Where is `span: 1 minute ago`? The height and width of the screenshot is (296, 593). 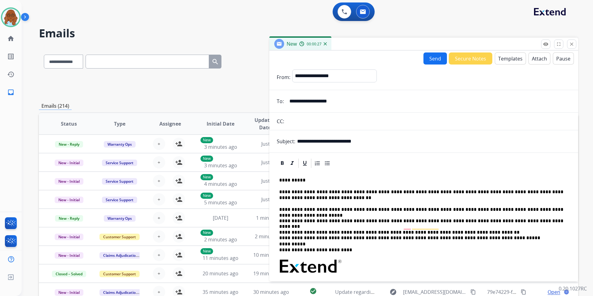 span: 1 minute ago is located at coordinates (271, 218).